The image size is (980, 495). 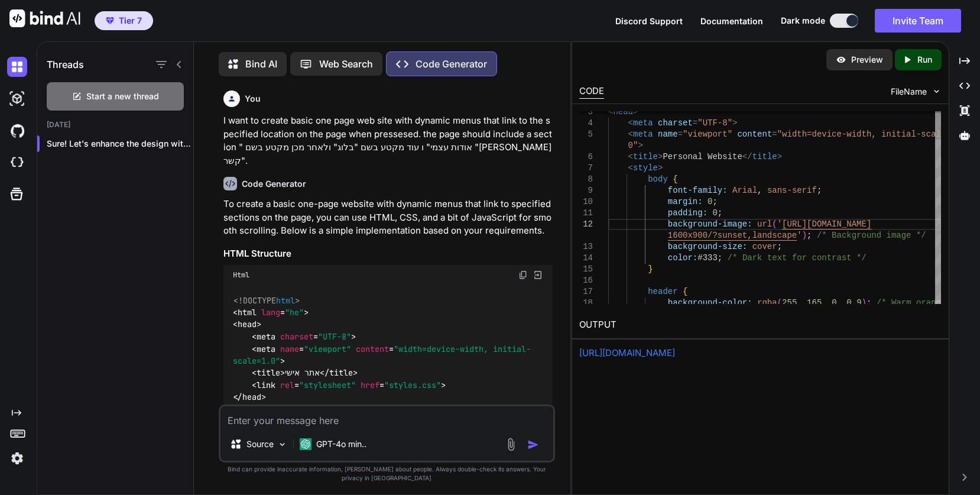 I want to click on div: 13, so click(x=586, y=246).